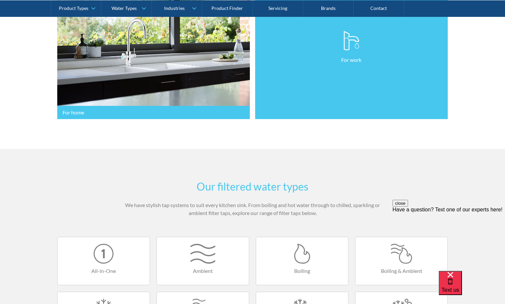 The height and width of the screenshot is (304, 505). Describe the element at coordinates (124, 8) in the screenshot. I see `div: Water Types` at that location.